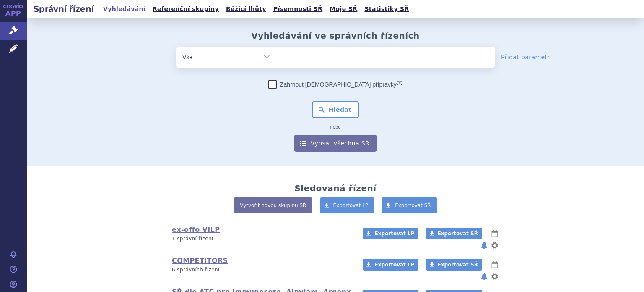 This screenshot has width=644, height=292. Describe the element at coordinates (525, 57) in the screenshot. I see `a: Přidat parametr` at that location.